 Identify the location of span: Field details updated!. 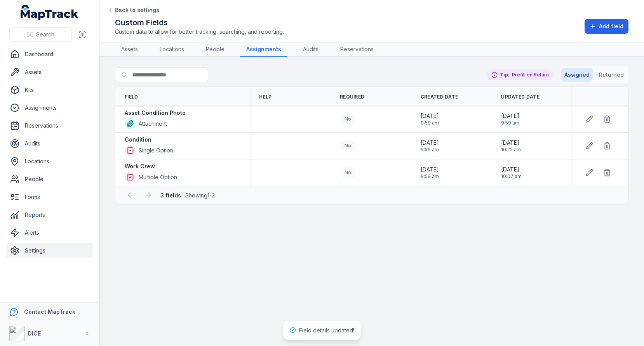
(327, 330).